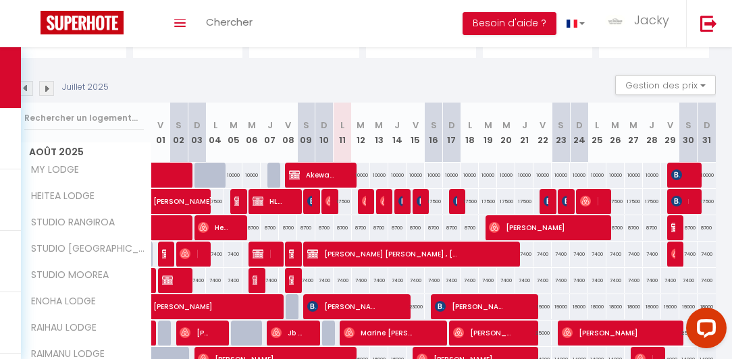  Describe the element at coordinates (542, 132) in the screenshot. I see `th: 22` at that location.